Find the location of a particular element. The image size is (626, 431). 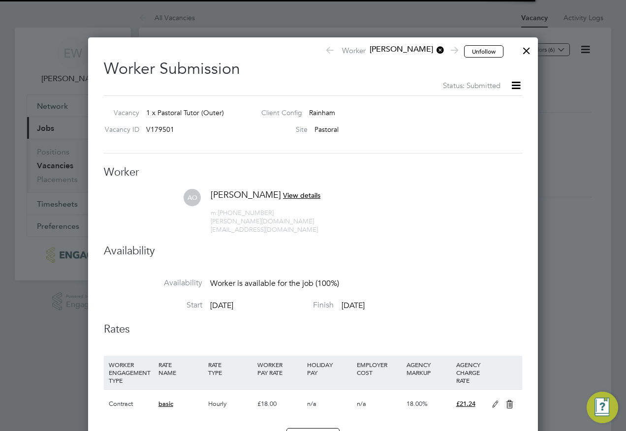

button: Engage Resource Center is located at coordinates (602, 407).